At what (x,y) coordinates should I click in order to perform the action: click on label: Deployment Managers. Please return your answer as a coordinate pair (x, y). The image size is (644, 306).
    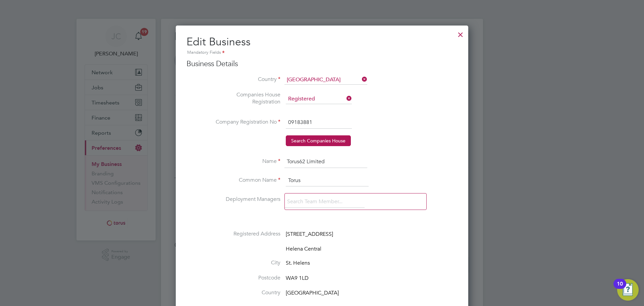
    Looking at the image, I should click on (247, 199).